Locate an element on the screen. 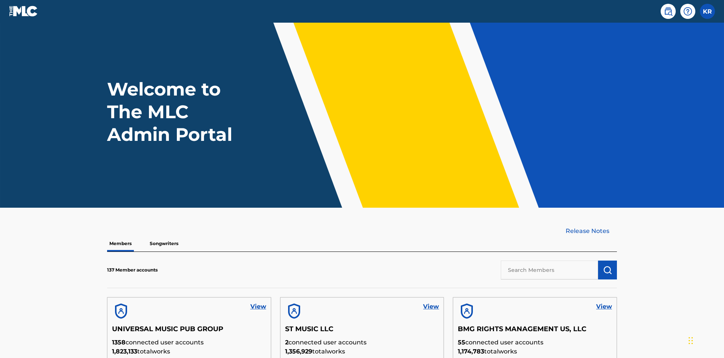  input: Search Members is located at coordinates (550, 270).